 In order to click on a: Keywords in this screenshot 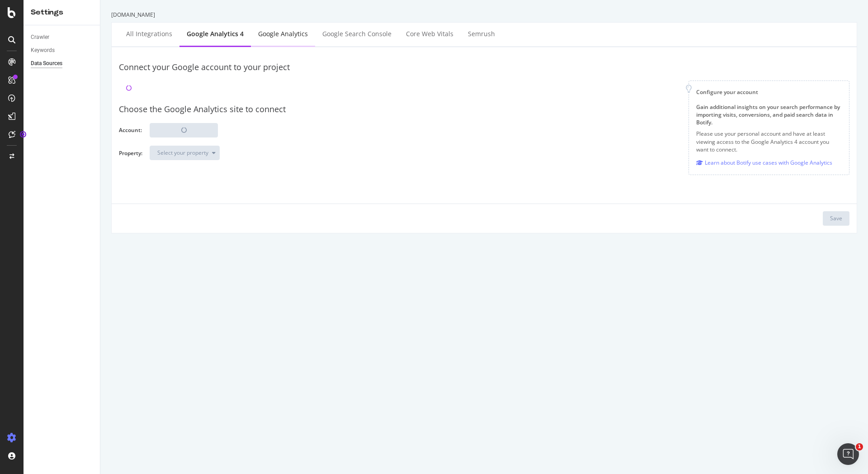, I will do `click(62, 50)`.